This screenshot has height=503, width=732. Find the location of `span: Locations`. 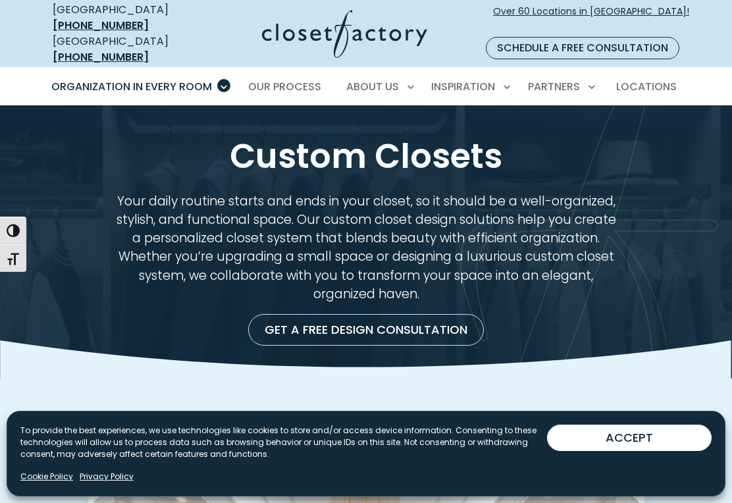

span: Locations is located at coordinates (646, 86).